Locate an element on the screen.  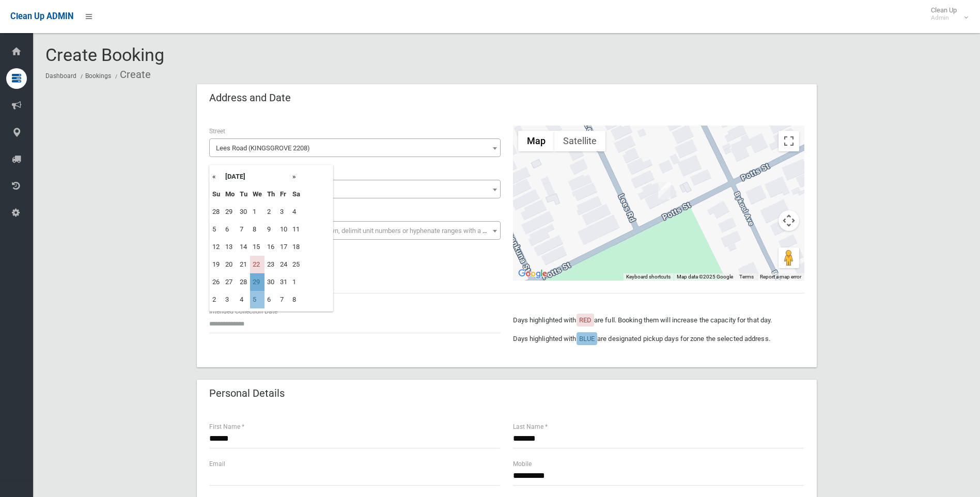
td: 19 is located at coordinates (216, 264).